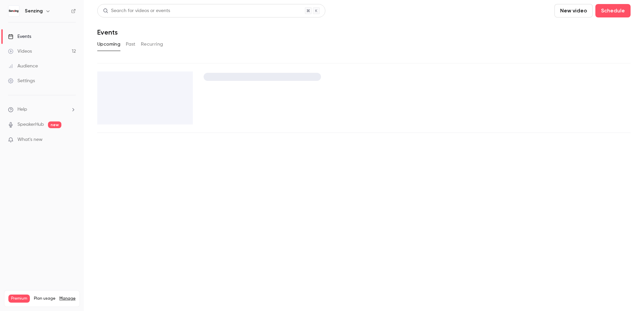 This screenshot has height=311, width=644. What do you see at coordinates (20, 36) in the screenshot?
I see `div: Events` at bounding box center [20, 36].